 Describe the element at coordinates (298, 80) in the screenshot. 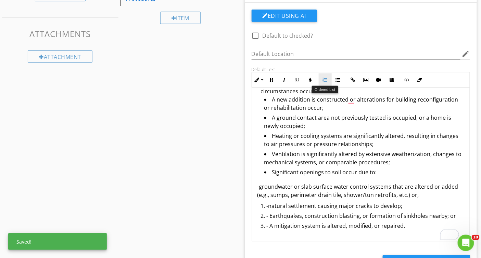

I see `button: Underline (⌘U)` at that location.